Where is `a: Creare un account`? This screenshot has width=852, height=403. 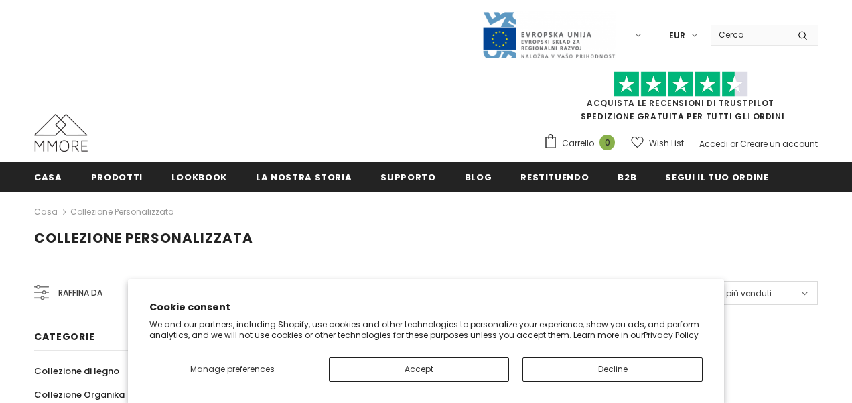 a: Creare un account is located at coordinates (779, 143).